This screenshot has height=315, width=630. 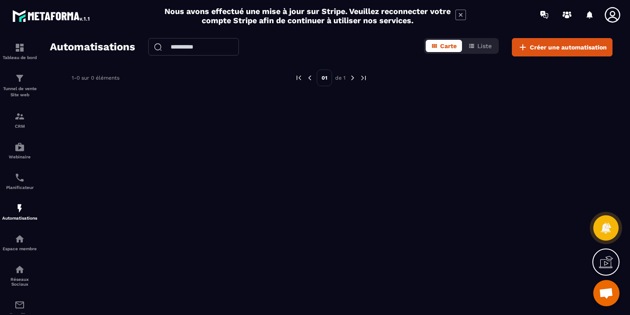 I want to click on p: 01, so click(x=324, y=78).